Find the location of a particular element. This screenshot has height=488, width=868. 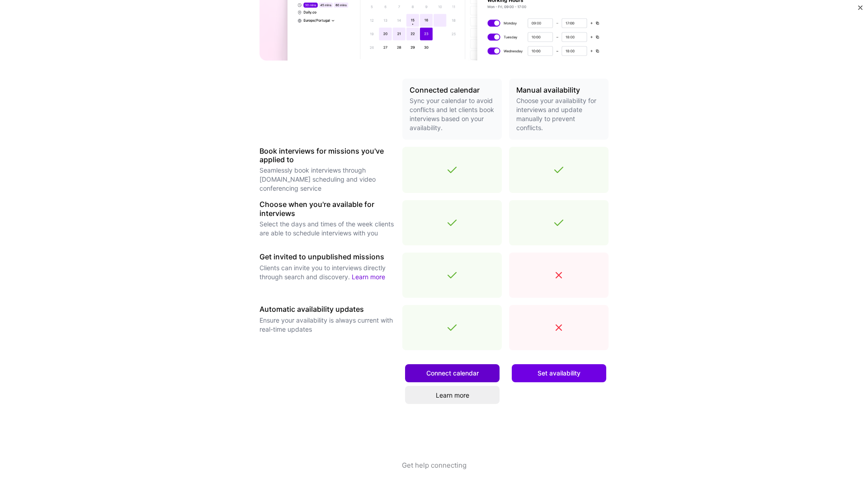

p: Clients can invite you to interviews directly through search and discovery. is located at coordinates (327, 272).